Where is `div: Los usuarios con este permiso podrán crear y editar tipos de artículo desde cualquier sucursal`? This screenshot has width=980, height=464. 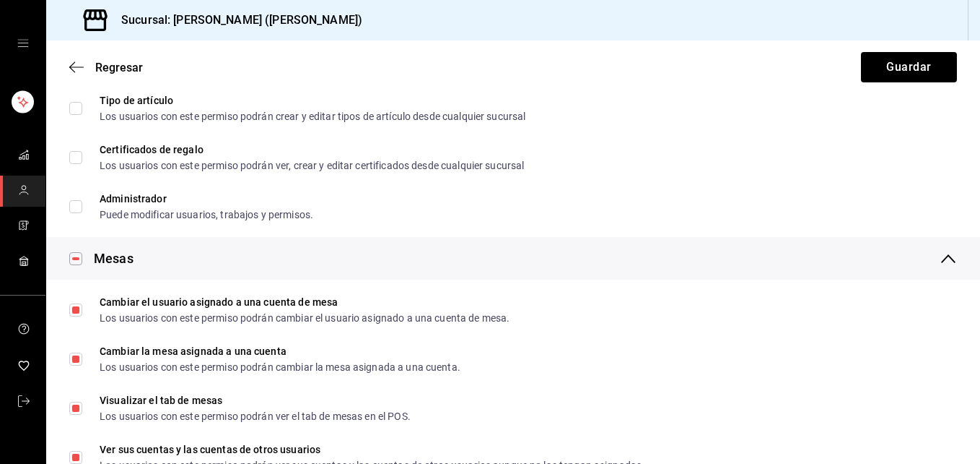 div: Los usuarios con este permiso podrán crear y editar tipos de artículo desde cualquier sucursal is located at coordinates (313, 116).